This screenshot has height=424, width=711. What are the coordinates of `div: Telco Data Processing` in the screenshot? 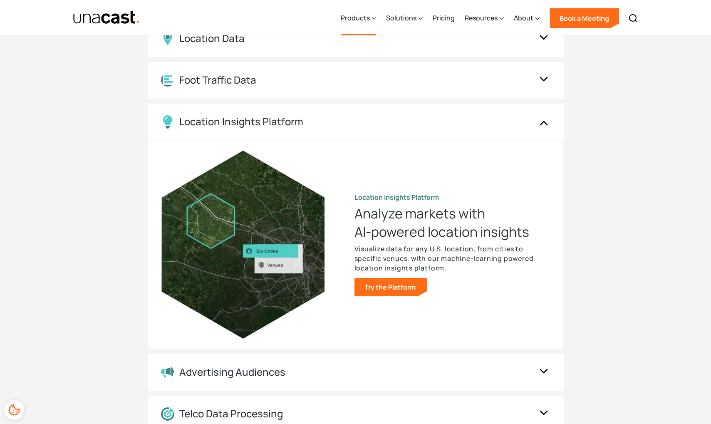 It's located at (231, 414).